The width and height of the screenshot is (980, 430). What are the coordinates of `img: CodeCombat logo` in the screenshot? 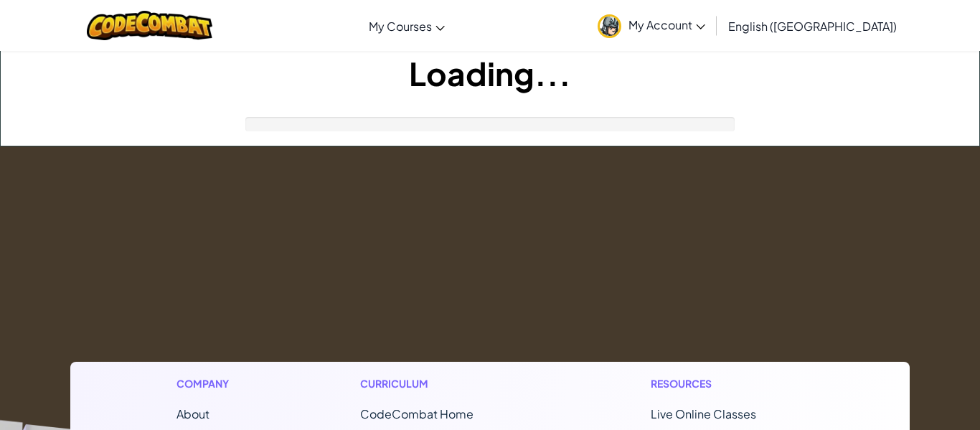 It's located at (149, 25).